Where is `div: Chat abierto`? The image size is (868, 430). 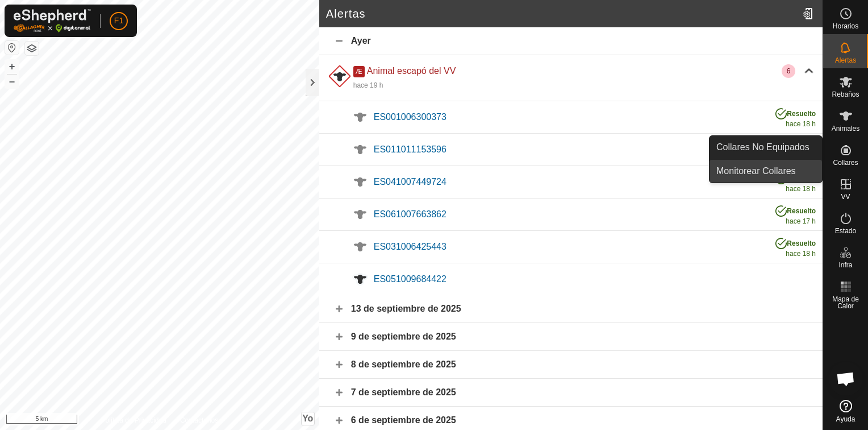
div: Chat abierto is located at coordinates (846, 379).